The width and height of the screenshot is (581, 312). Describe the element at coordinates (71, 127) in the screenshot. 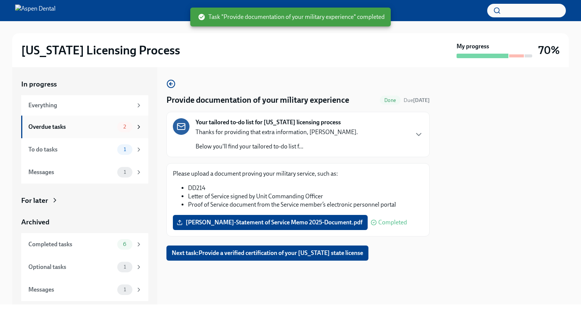

I see `div: Overdue tasks` at that location.